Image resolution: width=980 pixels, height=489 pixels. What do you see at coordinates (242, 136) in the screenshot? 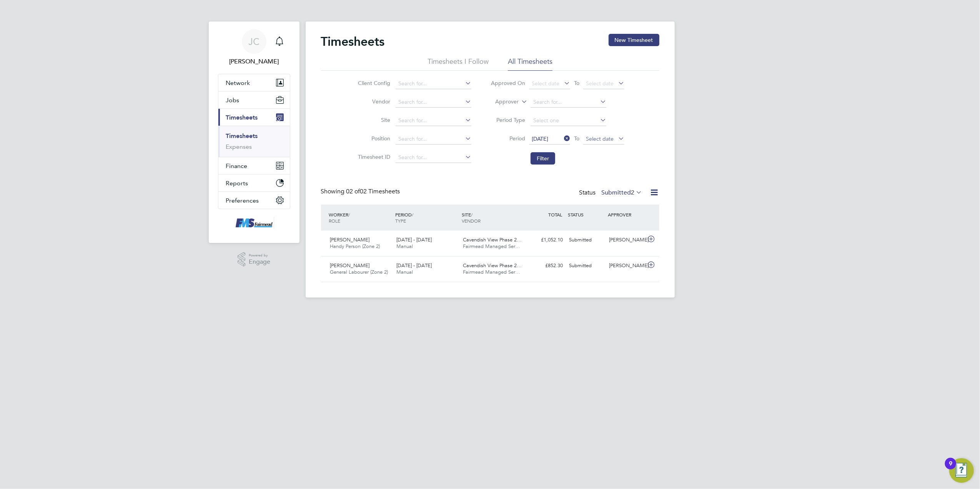
I see `a: Timesheets` at bounding box center [242, 136].